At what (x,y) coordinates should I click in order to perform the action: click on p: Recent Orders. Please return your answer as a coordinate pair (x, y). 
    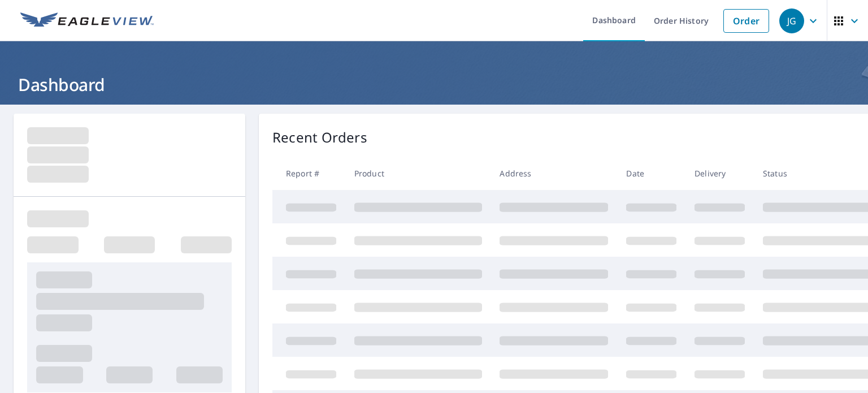
    Looking at the image, I should click on (320, 138).